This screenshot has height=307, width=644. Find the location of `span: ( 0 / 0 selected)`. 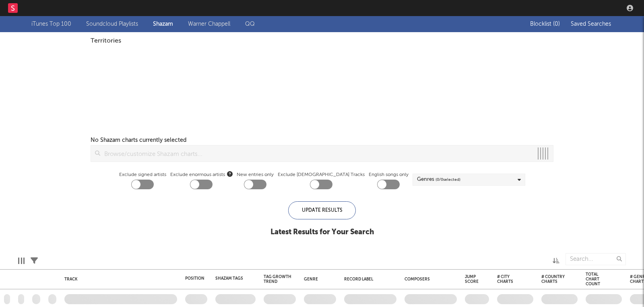

span: ( 0 / 0 selected) is located at coordinates (448, 179).